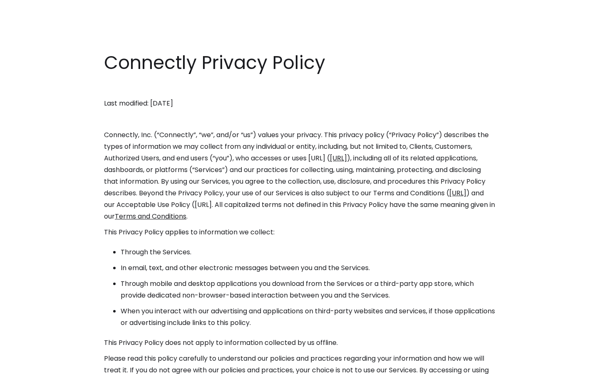  I want to click on li: Through the Services., so click(308, 253).